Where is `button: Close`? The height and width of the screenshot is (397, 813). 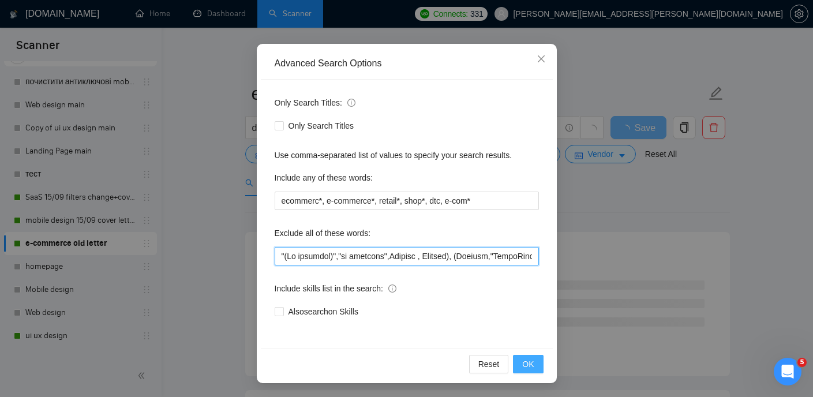
button: Close is located at coordinates (541, 59).